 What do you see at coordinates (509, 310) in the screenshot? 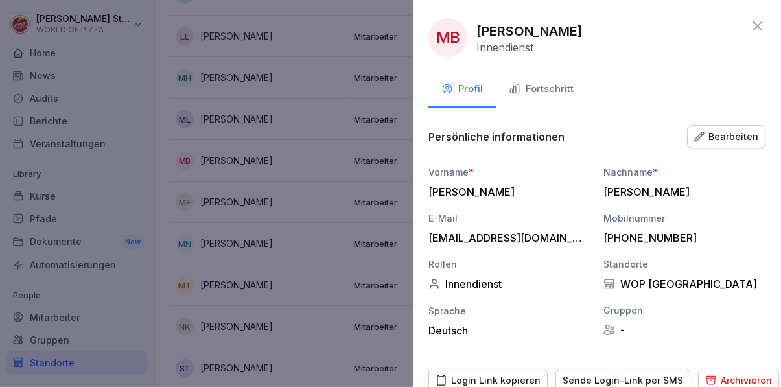
I see `div: Sprache` at bounding box center [509, 310].